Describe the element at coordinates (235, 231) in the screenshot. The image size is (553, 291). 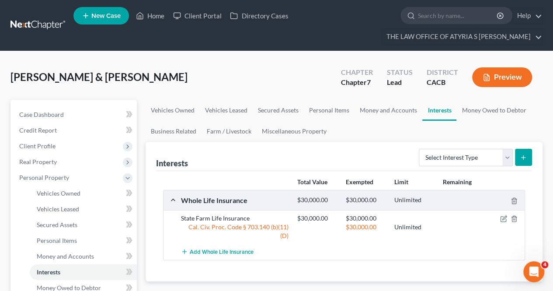
I see `div: Cal. Civ. Proc. Code § 703.140 (b)(11)(D)` at that location.